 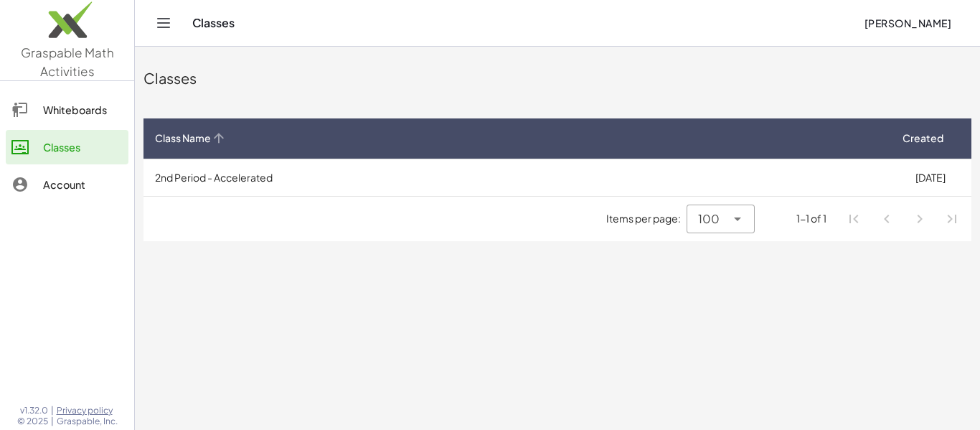 What do you see at coordinates (709, 219) in the screenshot?
I see `span: 100` at bounding box center [709, 219].